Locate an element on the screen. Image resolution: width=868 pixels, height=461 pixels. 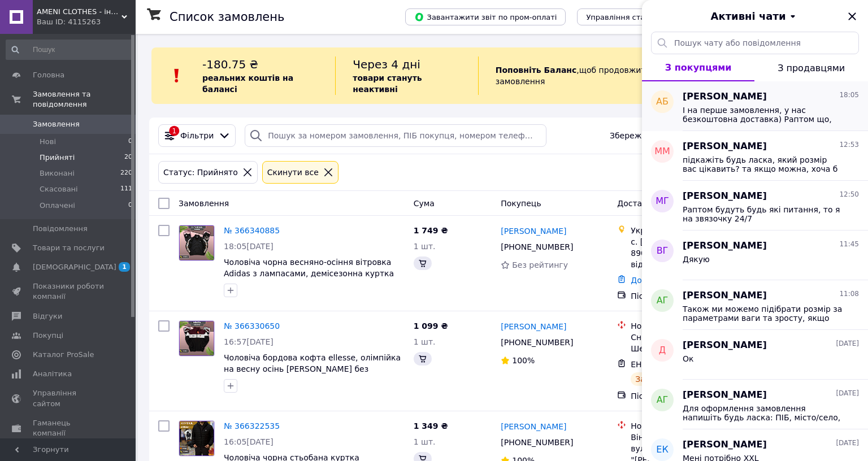
span: АБ is located at coordinates (662, 102).